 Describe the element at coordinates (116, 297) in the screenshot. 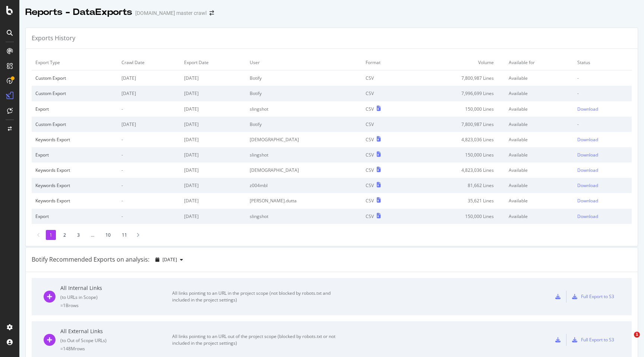

I see `div: ( to URLs in Scope )` at that location.